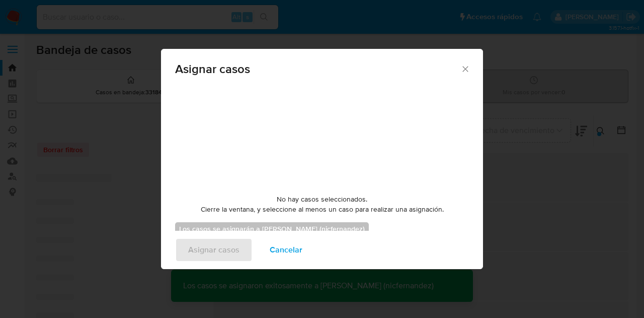  What do you see at coordinates (322, 209) in the screenshot?
I see `span: Cierre la ventana, y seleccione al menos un caso para realizar una asignación.` at bounding box center [322, 209].